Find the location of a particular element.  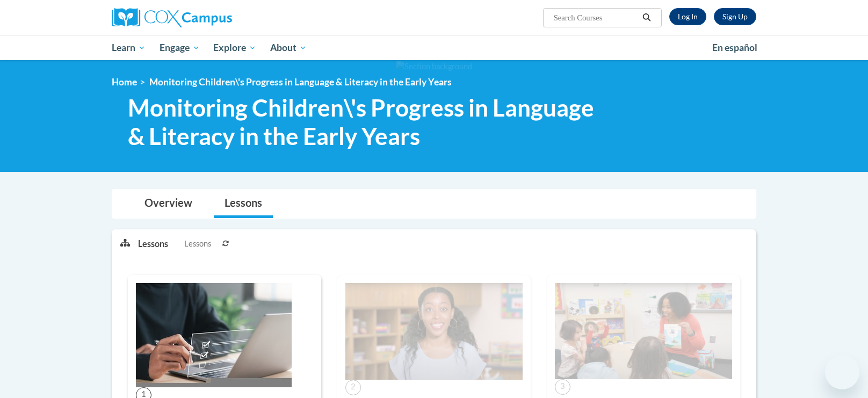

a: Register is located at coordinates (735, 17).